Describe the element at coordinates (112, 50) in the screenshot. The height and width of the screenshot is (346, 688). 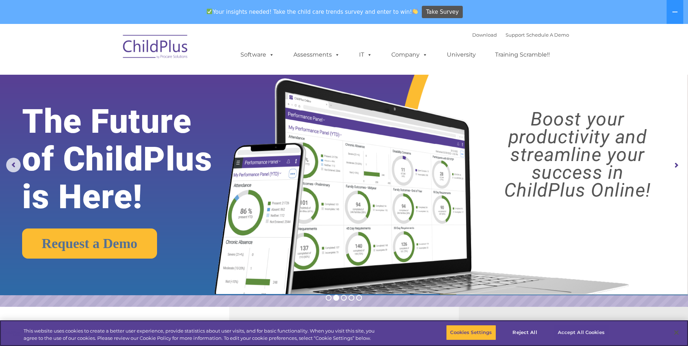
I see `span: Last name` at that location.